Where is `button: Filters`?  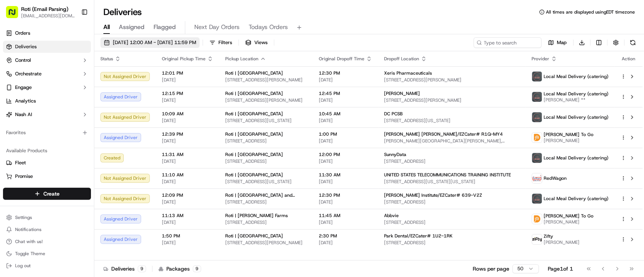
button: Filters is located at coordinates (221, 43).